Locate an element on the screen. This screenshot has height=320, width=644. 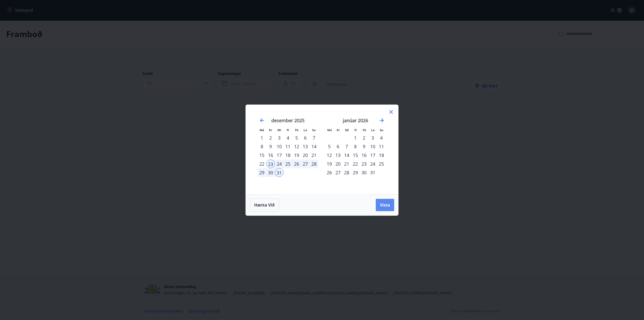
td: Choose mánudagur, 19. janúar 2026 as your check-in date. It’s available. is located at coordinates (329, 164).